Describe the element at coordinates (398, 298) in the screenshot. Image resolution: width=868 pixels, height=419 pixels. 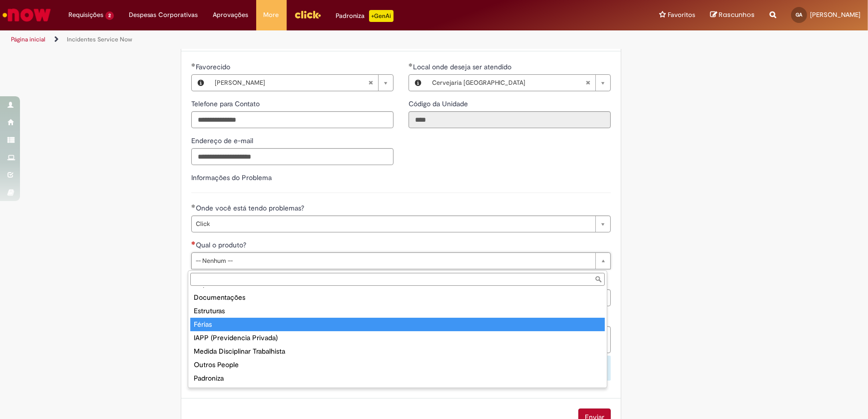
I see `div: Documentações` at that location.